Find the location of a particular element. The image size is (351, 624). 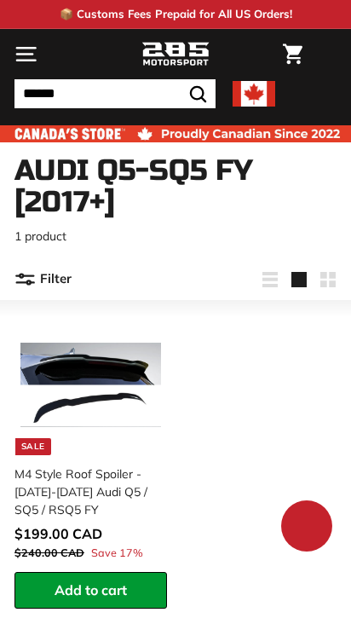

a: Cart is located at coordinates (292, 54).